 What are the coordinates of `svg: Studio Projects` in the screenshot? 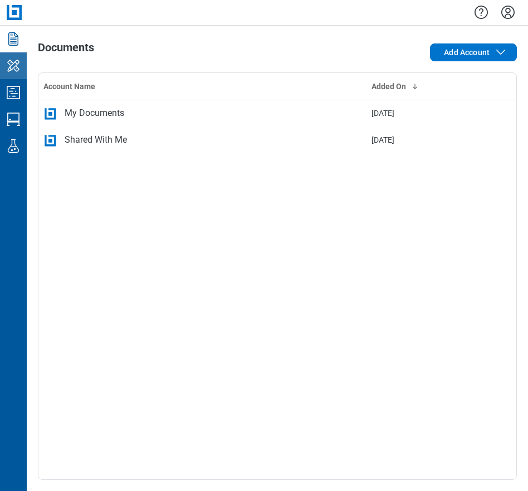 It's located at (13, 92).